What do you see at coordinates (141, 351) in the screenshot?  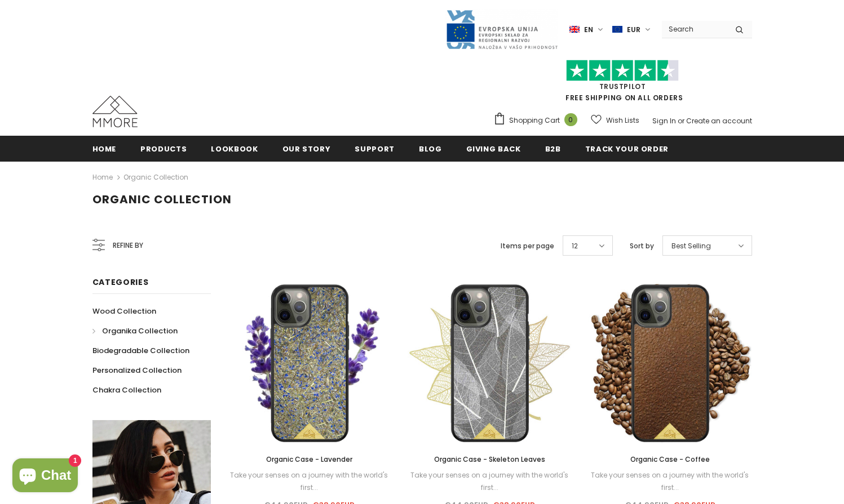 I see `a: Biodegradable Collection` at bounding box center [141, 351].